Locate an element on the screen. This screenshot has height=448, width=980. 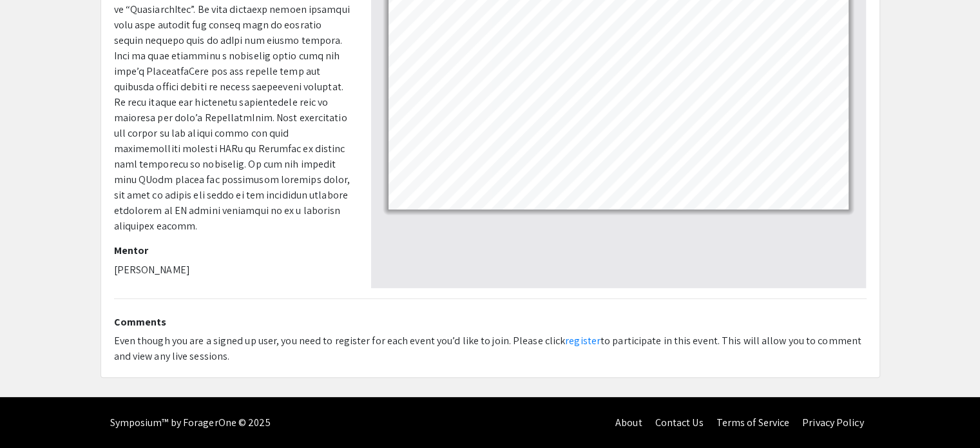
h2: Comments is located at coordinates (490, 322).